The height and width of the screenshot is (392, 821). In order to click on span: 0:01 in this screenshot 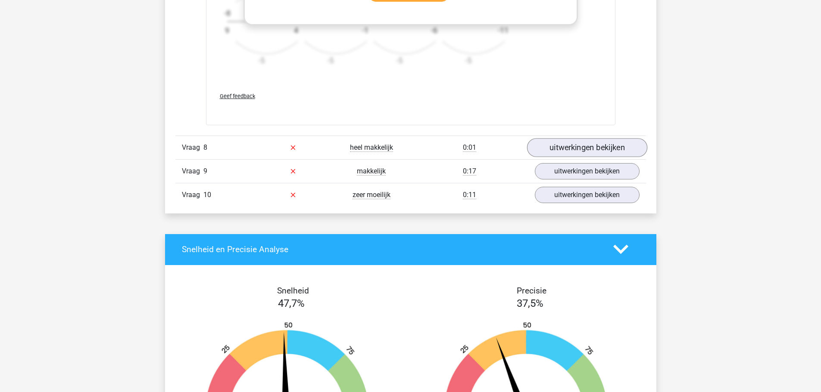, I will do `click(469, 148)`.